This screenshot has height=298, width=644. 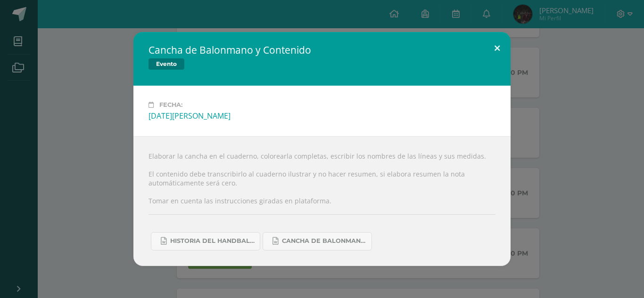 What do you see at coordinates (205, 241) in the screenshot?
I see `a: Historia del handball.docx` at bounding box center [205, 241].